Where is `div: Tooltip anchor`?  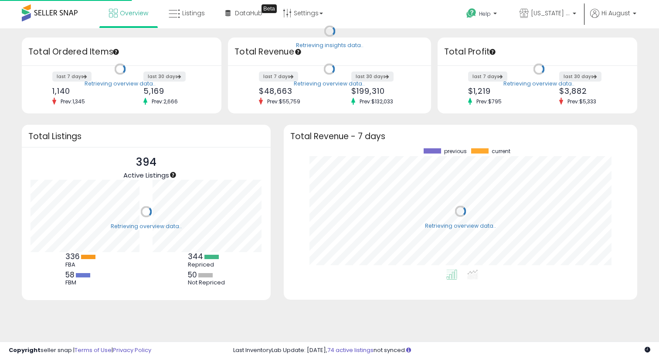
div: Tooltip anchor is located at coordinates (269, 9).